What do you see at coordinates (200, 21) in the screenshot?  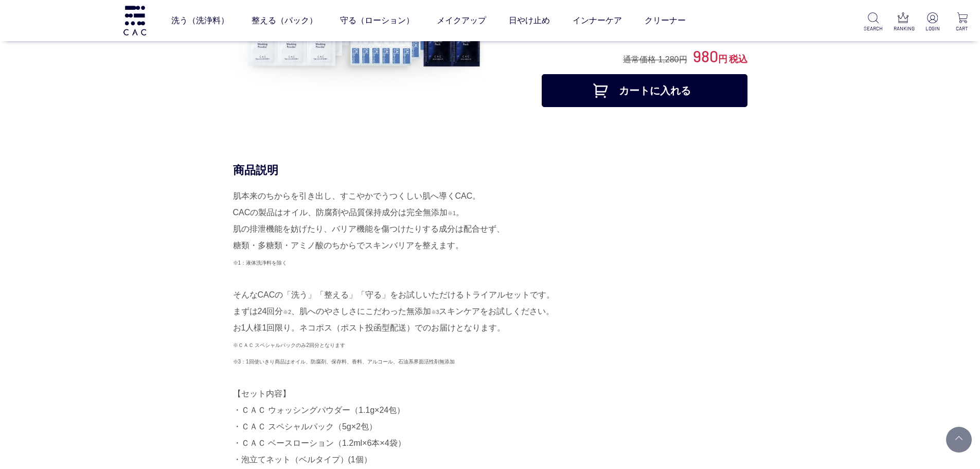 I see `a: 洗う（洗浄料）` at bounding box center [200, 21].